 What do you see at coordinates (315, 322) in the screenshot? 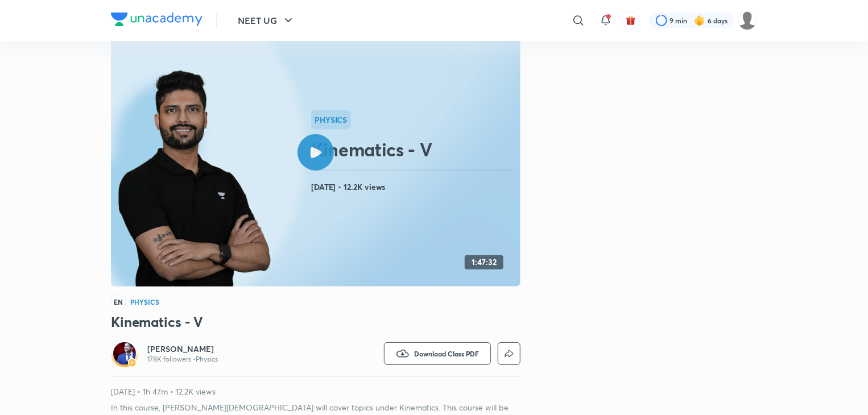
I see `h3: Kinematics - V` at bounding box center [315, 322].